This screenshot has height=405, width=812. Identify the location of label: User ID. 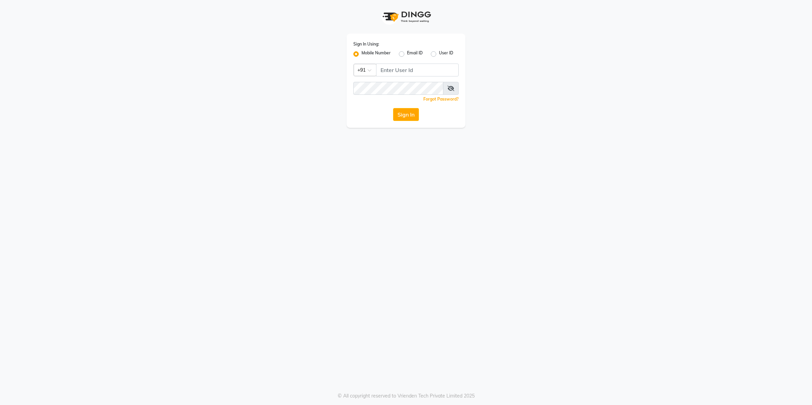
(446, 54).